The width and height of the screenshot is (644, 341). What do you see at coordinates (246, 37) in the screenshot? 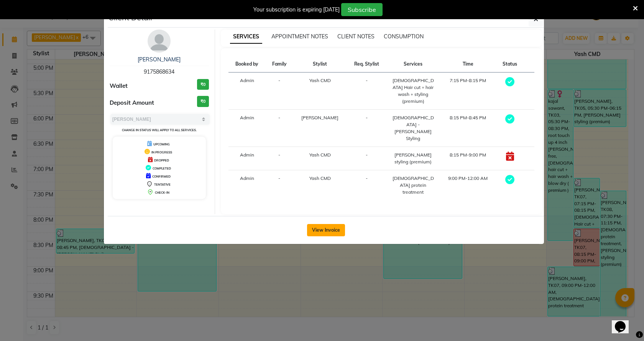
I see `span: SERVICES` at bounding box center [246, 37].